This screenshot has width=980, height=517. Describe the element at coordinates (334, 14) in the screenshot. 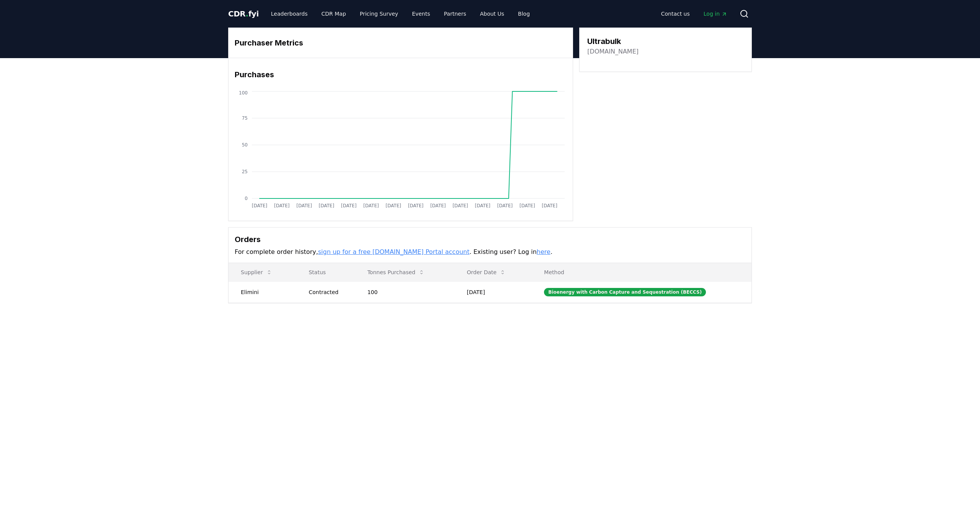

I see `a: CDR Map` at that location.